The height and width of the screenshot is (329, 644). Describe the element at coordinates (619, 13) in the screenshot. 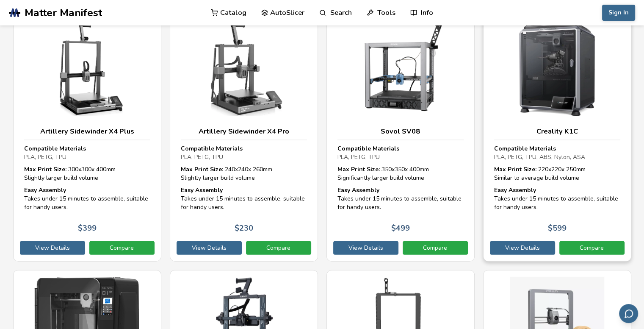

I see `button: Sign In` at that location.